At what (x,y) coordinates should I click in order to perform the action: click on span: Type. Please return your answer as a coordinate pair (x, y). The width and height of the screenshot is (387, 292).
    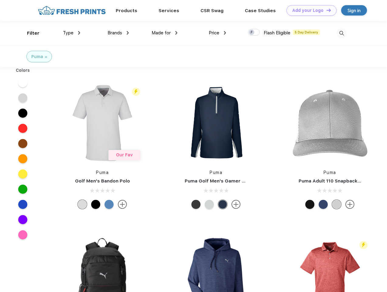
    Looking at the image, I should click on (68, 33).